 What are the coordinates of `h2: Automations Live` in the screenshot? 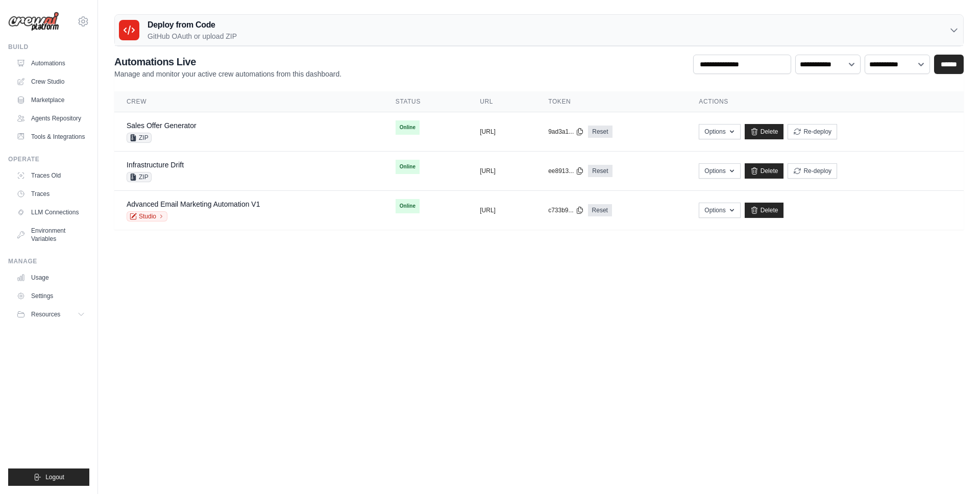 It's located at (228, 62).